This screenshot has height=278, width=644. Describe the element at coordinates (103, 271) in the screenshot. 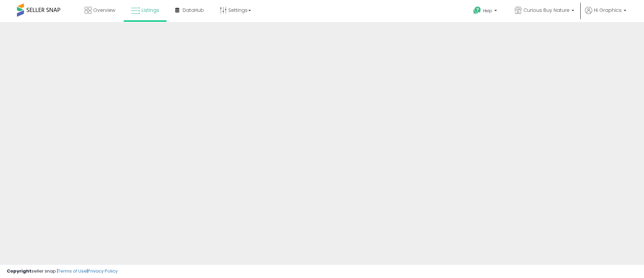

I see `a: Privacy Policy` at that location.